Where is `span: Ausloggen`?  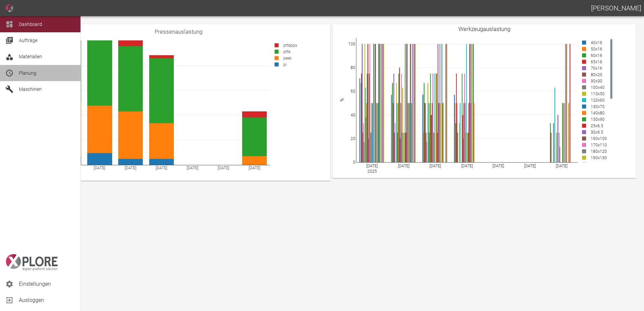 span: Ausloggen is located at coordinates (47, 300).